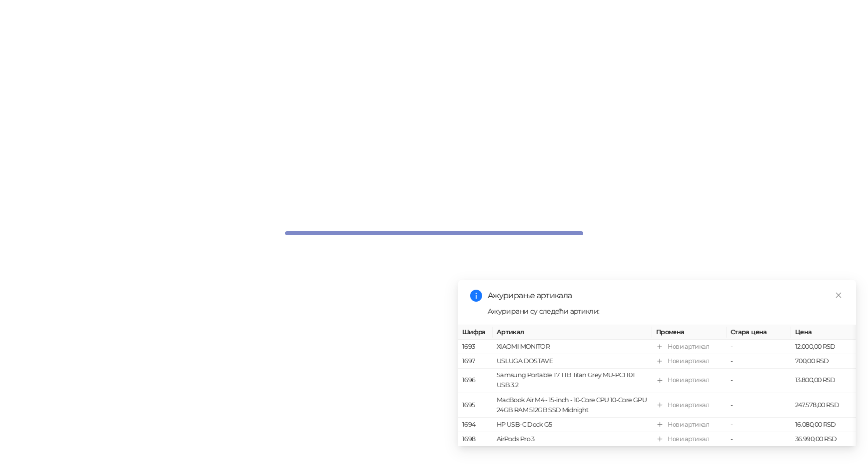 This screenshot has height=466, width=868. What do you see at coordinates (824, 380) in the screenshot?
I see `td: 13.800,00 RSD` at bounding box center [824, 380].